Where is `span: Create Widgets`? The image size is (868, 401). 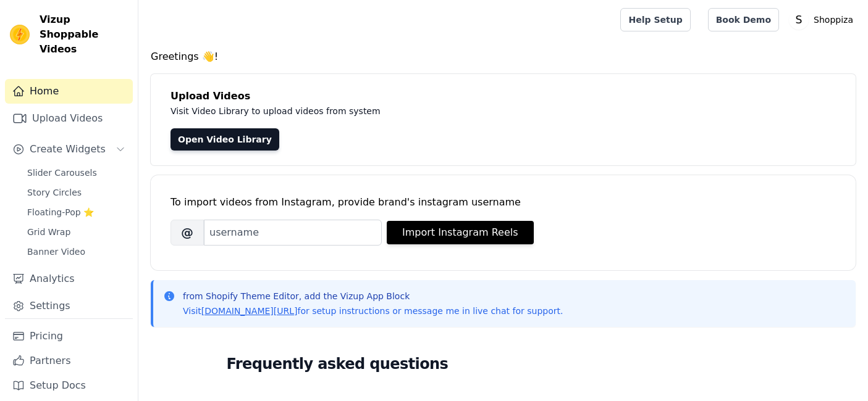 span: Create Widgets is located at coordinates (67, 149).